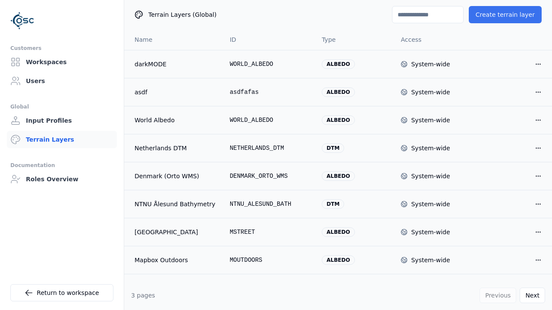 The height and width of the screenshot is (310, 552). I want to click on a: Workspaces, so click(62, 62).